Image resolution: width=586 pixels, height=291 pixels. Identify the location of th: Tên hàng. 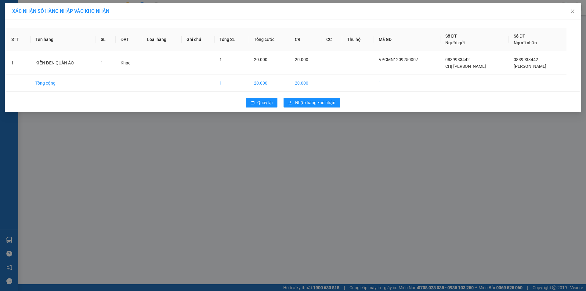
(63, 39).